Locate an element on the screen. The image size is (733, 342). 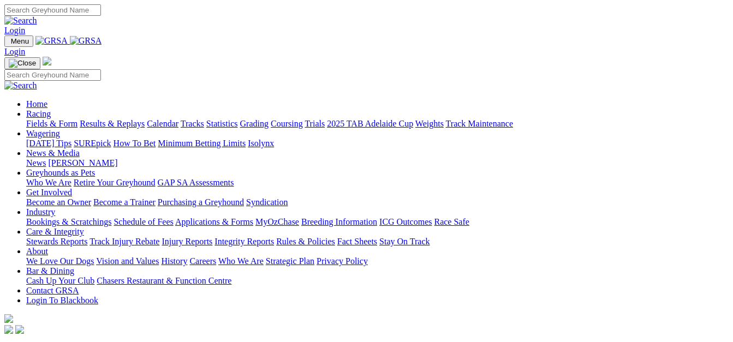
a: Integrity Reports is located at coordinates (244, 241).